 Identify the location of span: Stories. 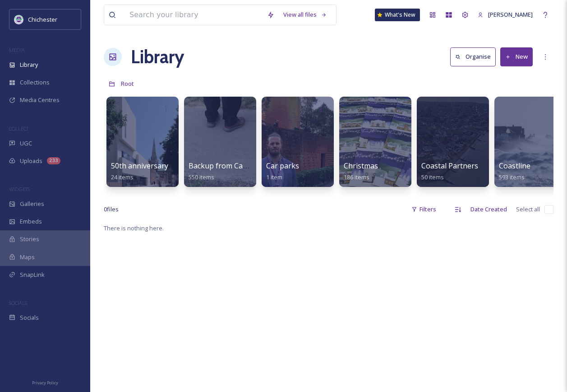
(29, 239).